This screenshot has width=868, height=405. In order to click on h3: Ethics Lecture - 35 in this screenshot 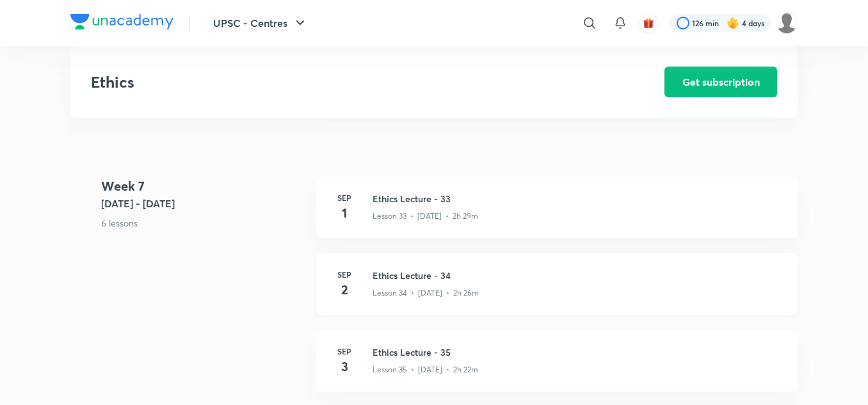, I will do `click(578, 352)`.